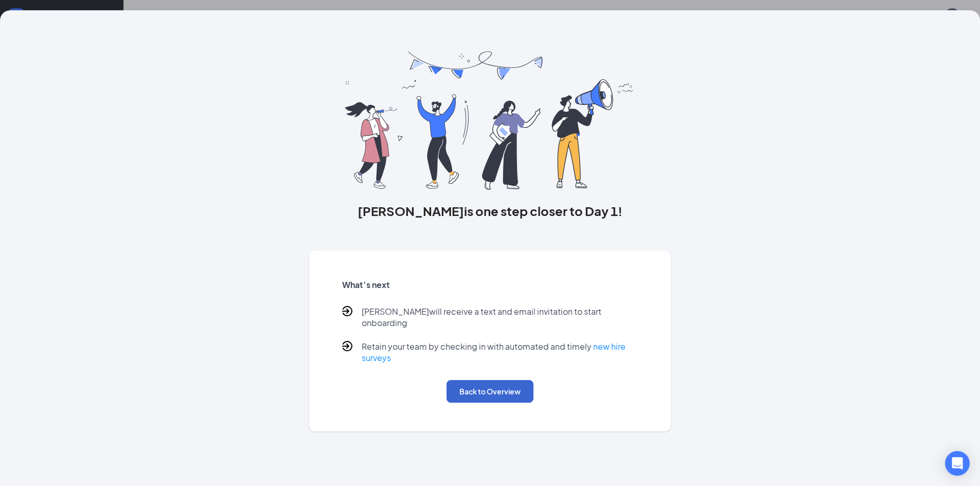 The image size is (980, 486). What do you see at coordinates (500, 352) in the screenshot?
I see `p: Retain your team by checking in with automated and timely` at bounding box center [500, 352].